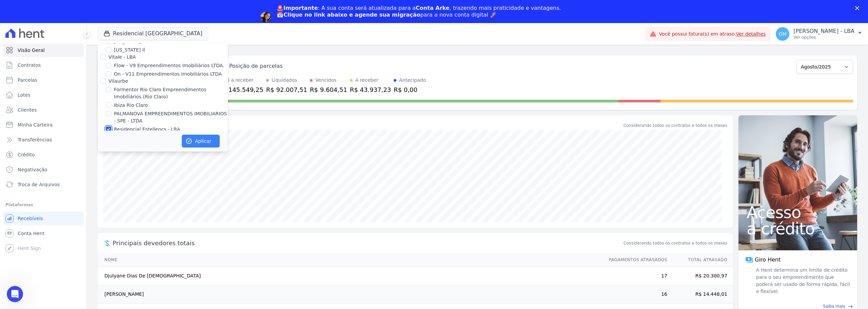 This screenshot has height=309, width=868. I want to click on div: R$ 0,00, so click(409, 90).